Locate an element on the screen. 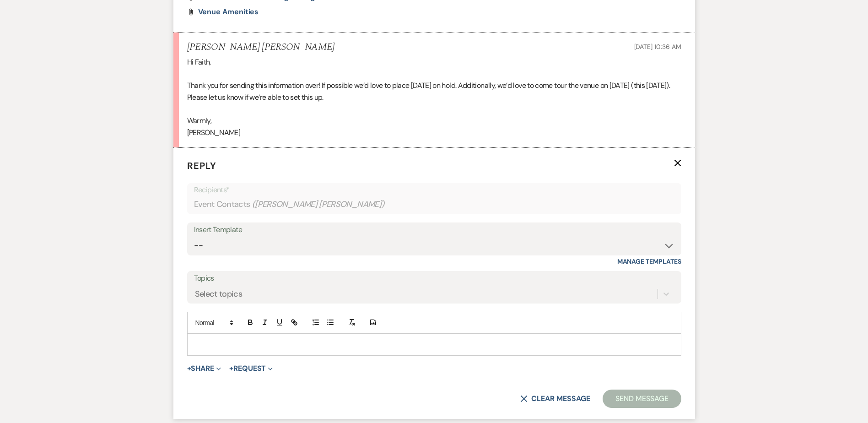  button: Send Message is located at coordinates (641, 398).